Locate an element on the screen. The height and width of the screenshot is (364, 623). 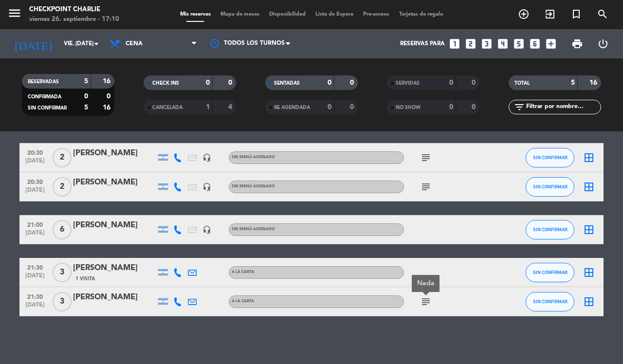
span: Lista de Espera is located at coordinates (334, 14).